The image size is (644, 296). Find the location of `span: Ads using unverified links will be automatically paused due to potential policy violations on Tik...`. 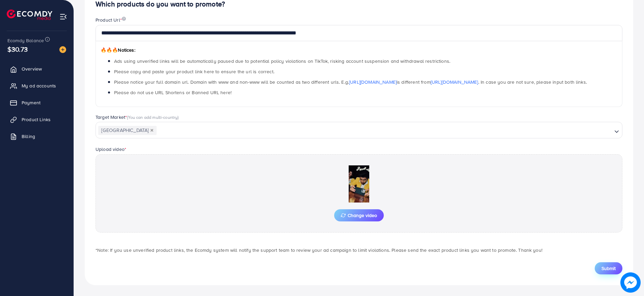

span: Ads using unverified links will be automatically paused due to potential policy violations on Tik... is located at coordinates (282, 61).